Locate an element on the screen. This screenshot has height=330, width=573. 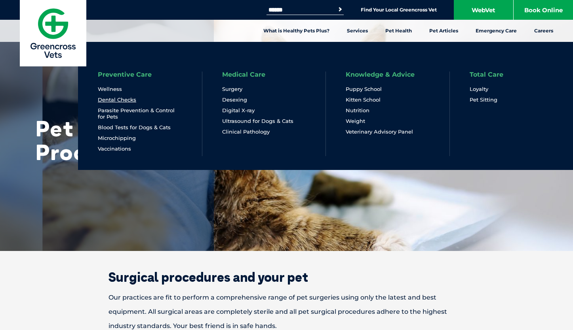
a: Dental Checks is located at coordinates (117, 100).